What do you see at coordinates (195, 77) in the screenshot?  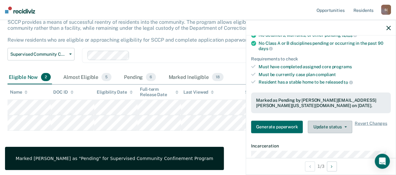 I see `div: Marked Ineligible` at bounding box center [195, 77].